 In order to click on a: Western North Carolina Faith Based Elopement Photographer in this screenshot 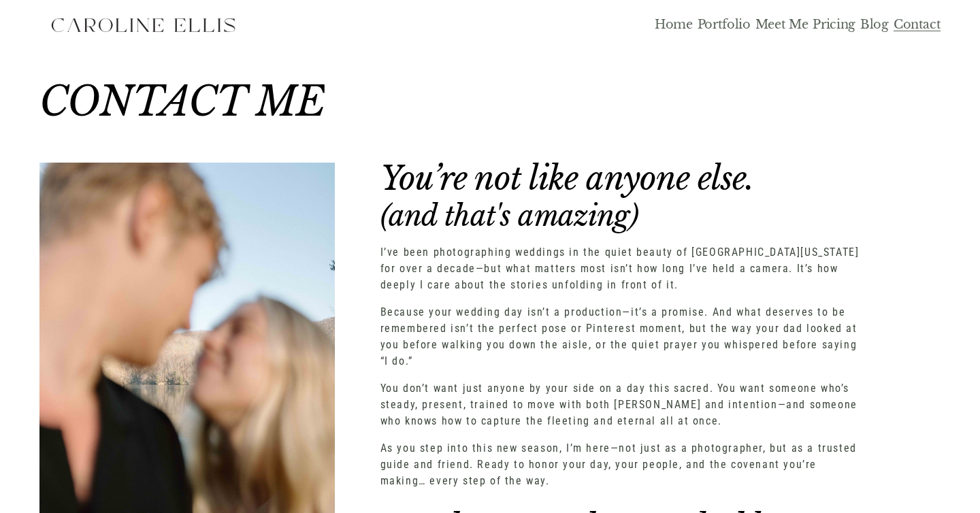, I will do `click(143, 25)`.